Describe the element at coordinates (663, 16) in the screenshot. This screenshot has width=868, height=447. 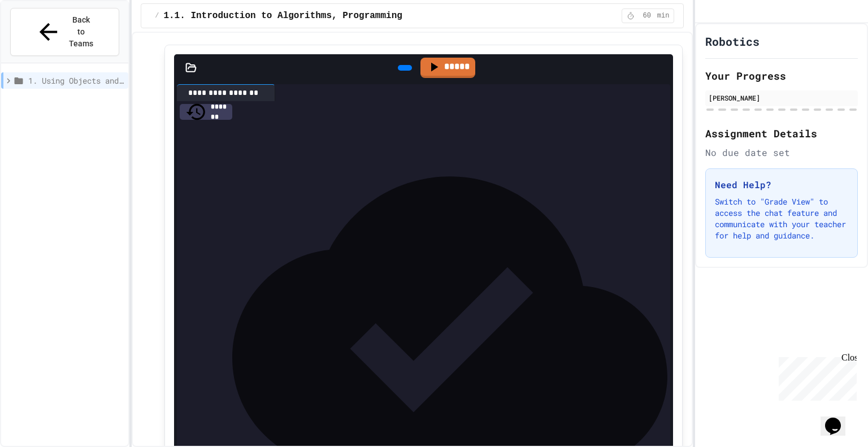
I see `span: min` at that location.